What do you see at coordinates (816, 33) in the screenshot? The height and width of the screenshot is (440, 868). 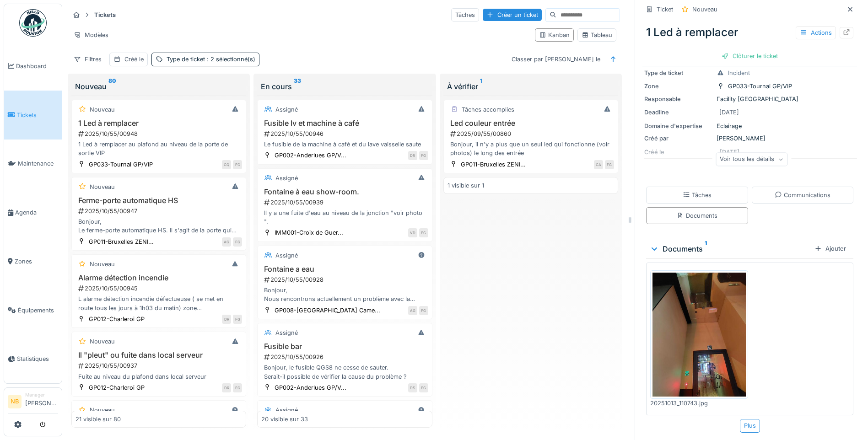 I see `div: Actions` at bounding box center [816, 33].